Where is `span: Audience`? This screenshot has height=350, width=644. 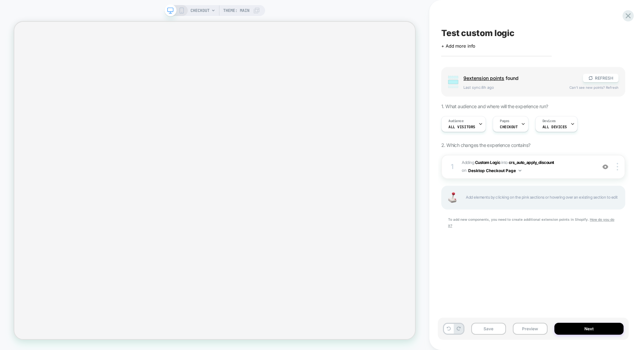
span: Audience is located at coordinates (456, 121).